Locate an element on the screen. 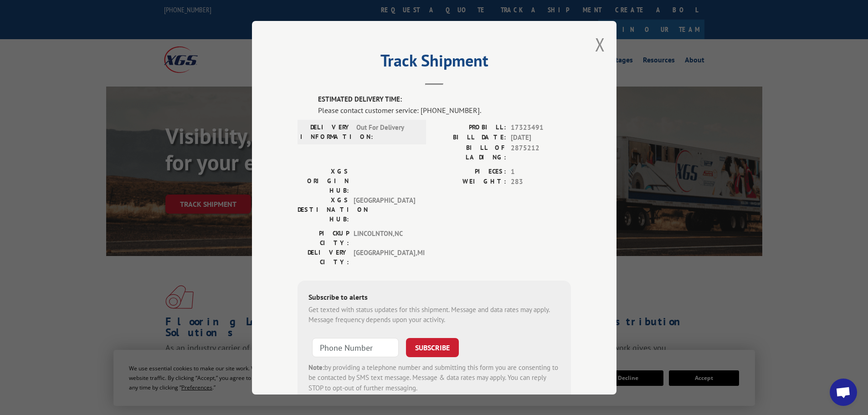  label: ESTIMATED DELIVERY TIME: is located at coordinates (444, 99).